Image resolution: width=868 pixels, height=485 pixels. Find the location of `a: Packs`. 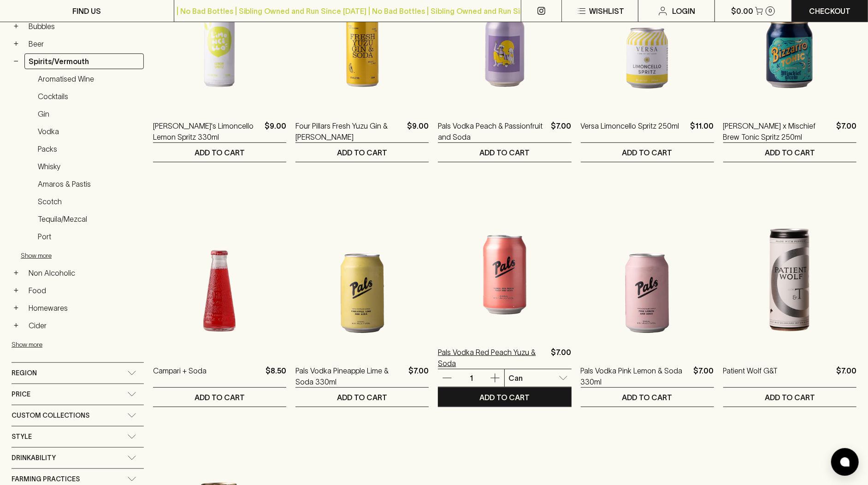

a: Packs is located at coordinates (88, 149).